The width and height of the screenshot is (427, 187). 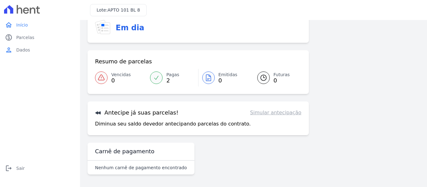 I want to click on span: Parcelas, so click(x=25, y=38).